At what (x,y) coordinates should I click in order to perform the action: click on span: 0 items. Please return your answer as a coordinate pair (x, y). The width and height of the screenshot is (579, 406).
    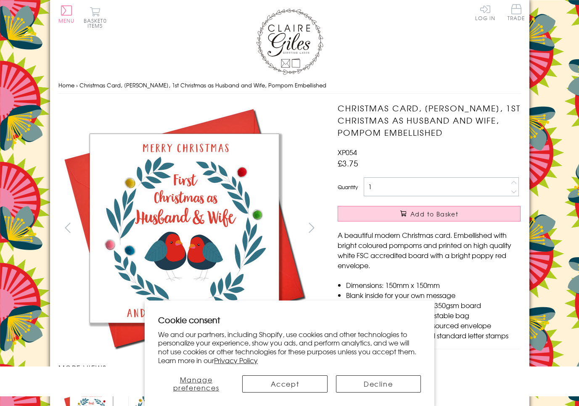
    Looking at the image, I should click on (97, 23).